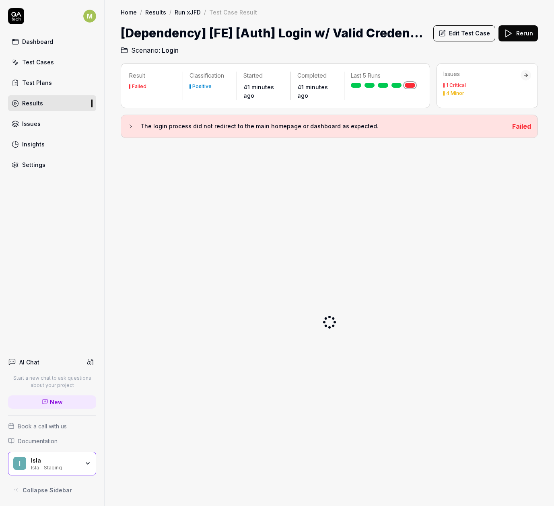  What do you see at coordinates (90, 16) in the screenshot?
I see `span: M` at bounding box center [90, 16].